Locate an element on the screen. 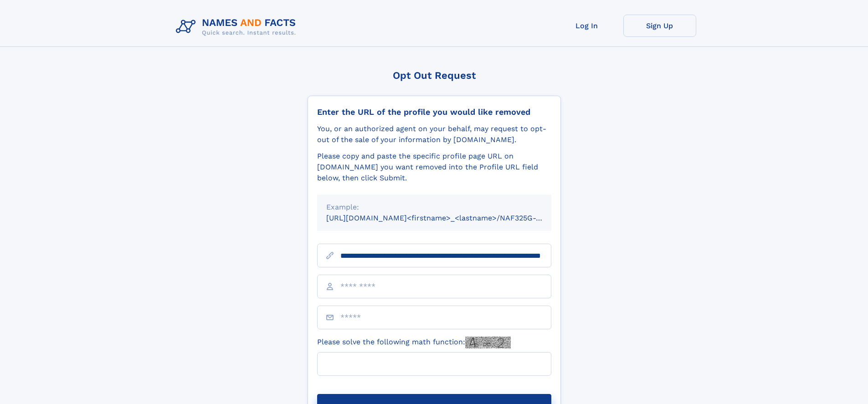  a: Sign Up is located at coordinates (660, 25).